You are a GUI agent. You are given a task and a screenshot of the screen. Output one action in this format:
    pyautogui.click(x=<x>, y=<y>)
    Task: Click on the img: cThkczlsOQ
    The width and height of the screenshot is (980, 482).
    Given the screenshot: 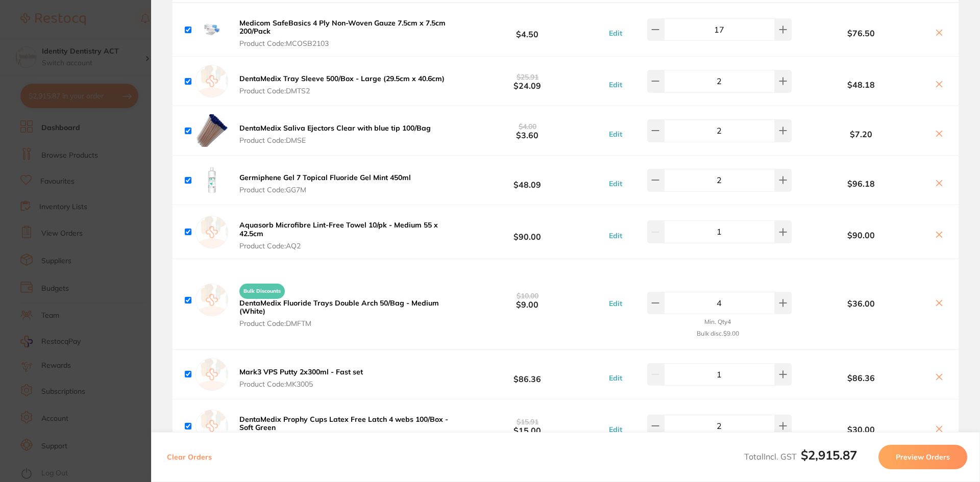 What is the action you would take?
    pyautogui.click(x=212, y=29)
    